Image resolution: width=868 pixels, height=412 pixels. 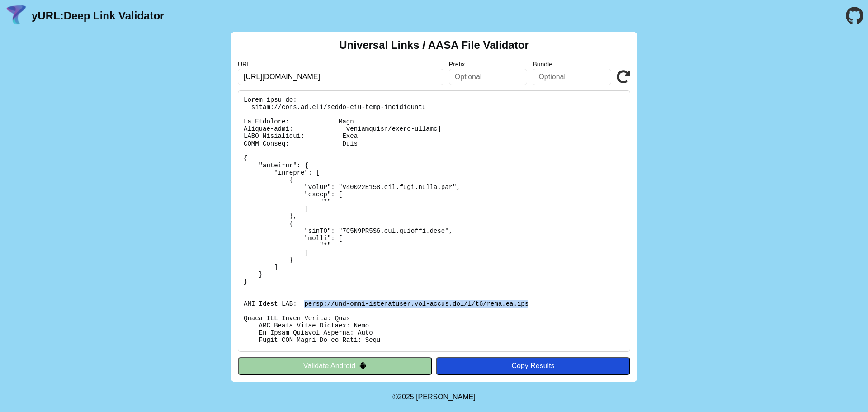 I want to click on button: Validate Android, so click(x=335, y=366).